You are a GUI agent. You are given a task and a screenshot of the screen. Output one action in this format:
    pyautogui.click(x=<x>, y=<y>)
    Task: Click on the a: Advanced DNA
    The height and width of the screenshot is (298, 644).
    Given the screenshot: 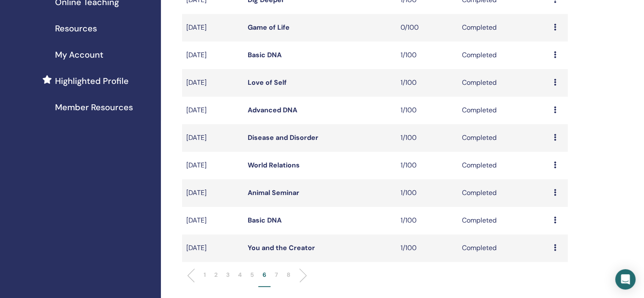 What is the action you would take?
    pyautogui.click(x=272, y=110)
    